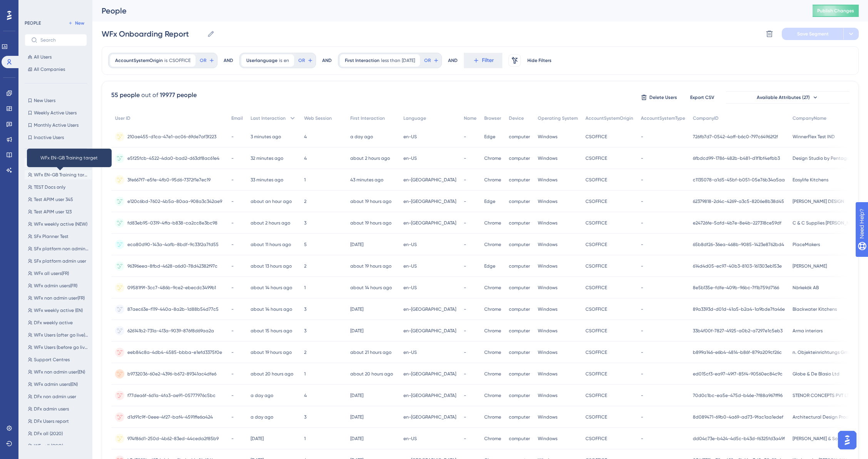  I want to click on span: 33b4f00f-7827-4925-a0b2-a7297e1c5eb3, so click(738, 331).